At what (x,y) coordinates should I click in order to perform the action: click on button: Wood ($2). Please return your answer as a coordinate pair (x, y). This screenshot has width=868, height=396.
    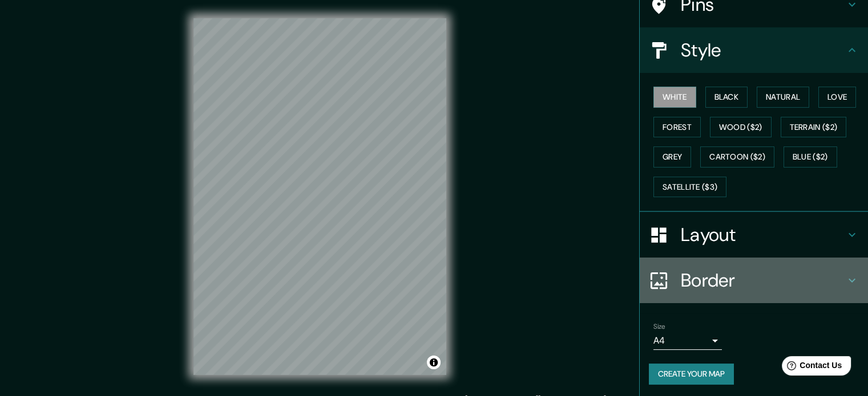
    Looking at the image, I should click on (741, 127).